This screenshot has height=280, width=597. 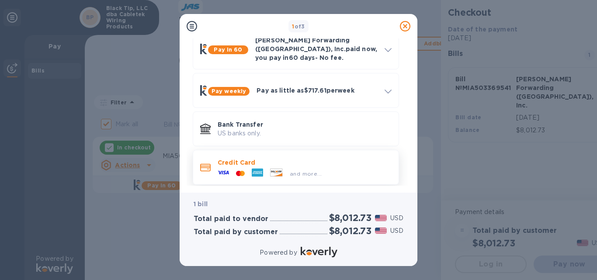 What do you see at coordinates (304, 124) in the screenshot?
I see `p: Bank Transfer` at bounding box center [304, 124].